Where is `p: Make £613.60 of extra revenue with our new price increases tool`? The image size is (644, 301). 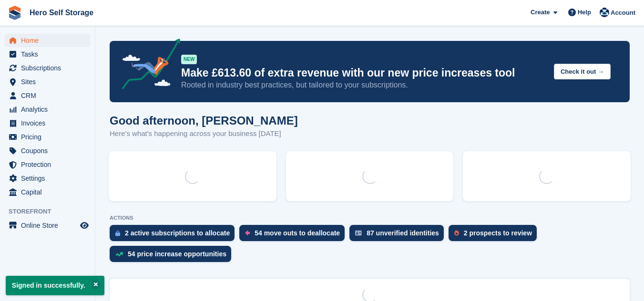
p: Make £613.60 of extra revenue with our new price increases tool is located at coordinates (363, 73).